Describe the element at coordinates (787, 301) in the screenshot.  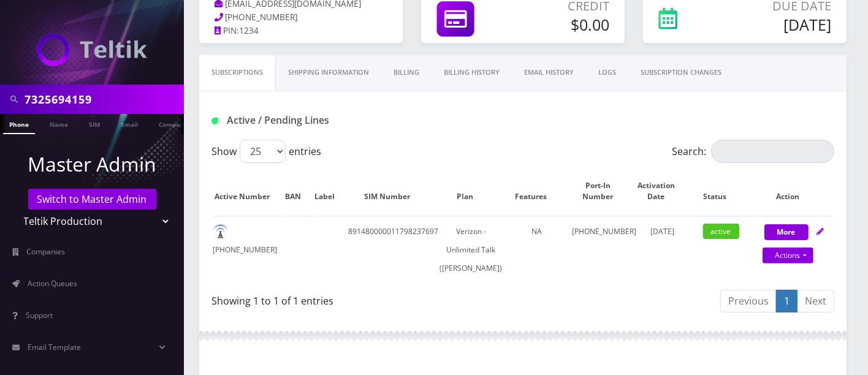
I see `a: 1` at that location.